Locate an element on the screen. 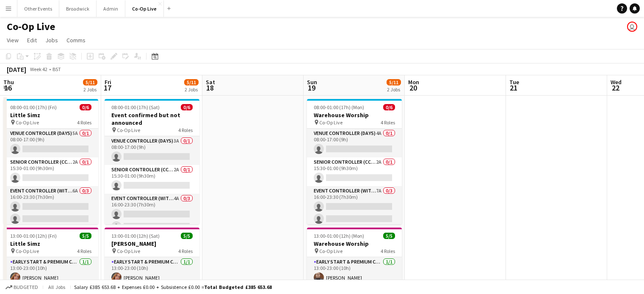 Image resolution: width=644 pixels, height=294 pixels. span: Mon is located at coordinates (414, 82).